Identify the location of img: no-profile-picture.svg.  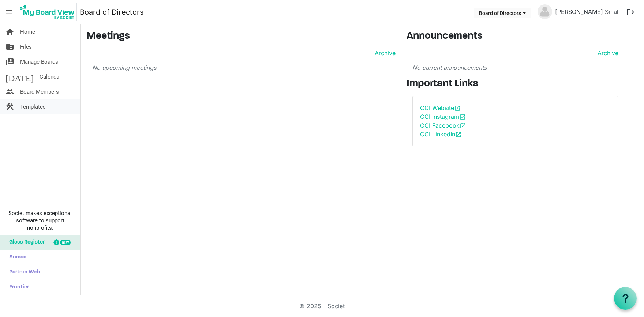
(544, 12).